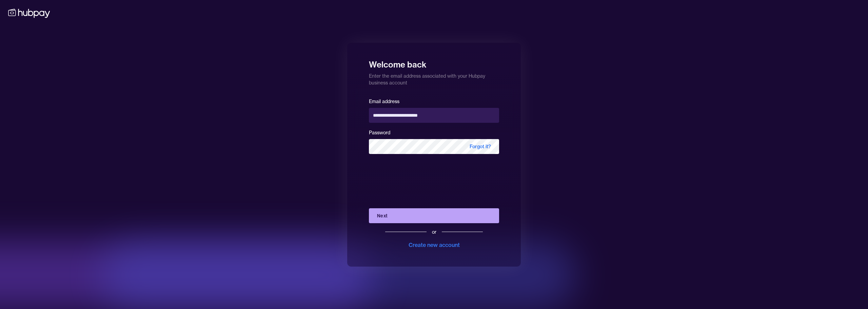 The image size is (868, 309). I want to click on label: Email address, so click(384, 101).